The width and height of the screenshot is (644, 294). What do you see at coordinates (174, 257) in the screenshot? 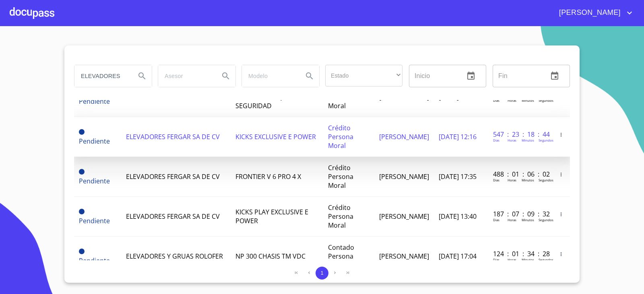
I see `span: ELEVADORES Y GRUAS ROLOFER` at bounding box center [174, 257].